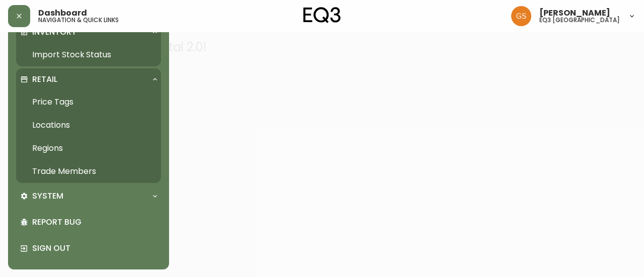 The height and width of the screenshot is (277, 644). Describe the element at coordinates (89, 125) in the screenshot. I see `a: Locations` at that location.